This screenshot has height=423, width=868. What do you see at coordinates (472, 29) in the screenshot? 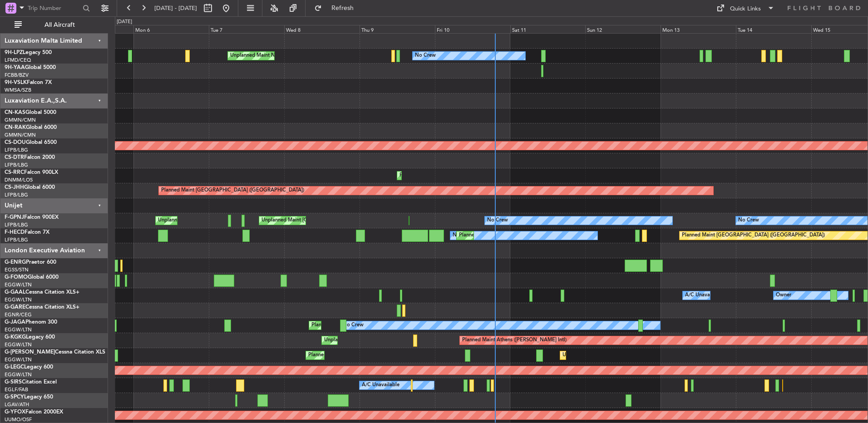
I see `div: Fri 10` at bounding box center [472, 29].